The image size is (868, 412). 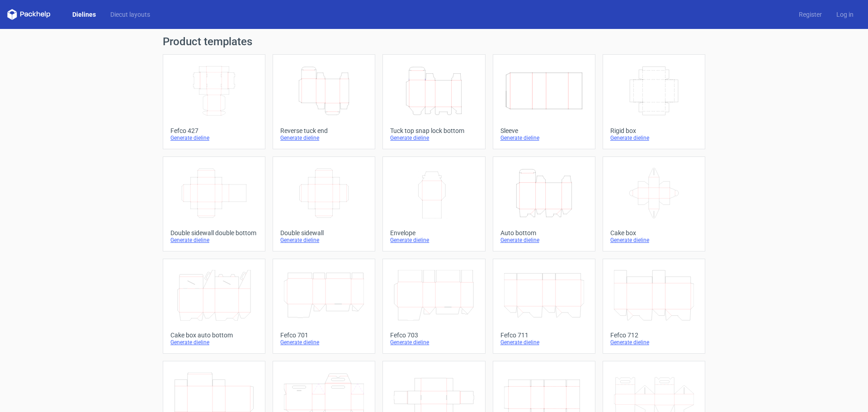 I want to click on a: Dielines, so click(x=84, y=14).